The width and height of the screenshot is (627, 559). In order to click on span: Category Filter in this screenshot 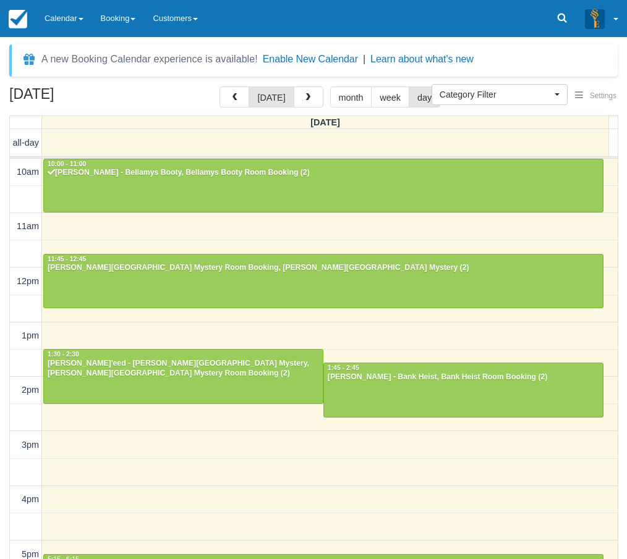, I will do `click(495, 95)`.